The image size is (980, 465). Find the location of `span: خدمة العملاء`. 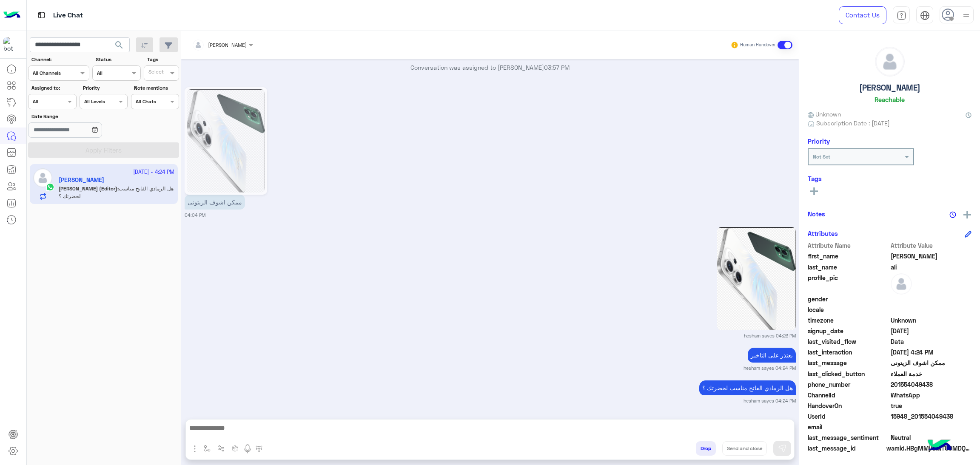

span: خدمة العملاء is located at coordinates (931, 374).